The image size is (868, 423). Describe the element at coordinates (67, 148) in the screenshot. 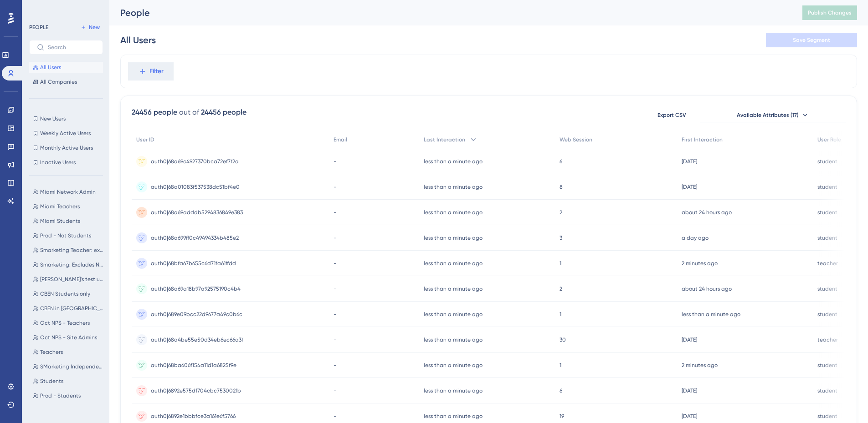

I see `span: Monthly Active Users` at that location.